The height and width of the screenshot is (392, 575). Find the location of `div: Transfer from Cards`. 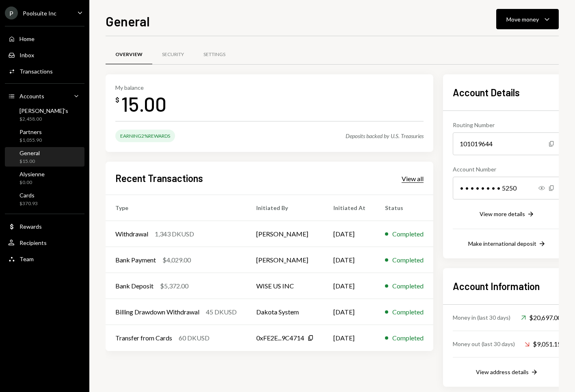

div: Transfer from Cards is located at coordinates (144, 338).